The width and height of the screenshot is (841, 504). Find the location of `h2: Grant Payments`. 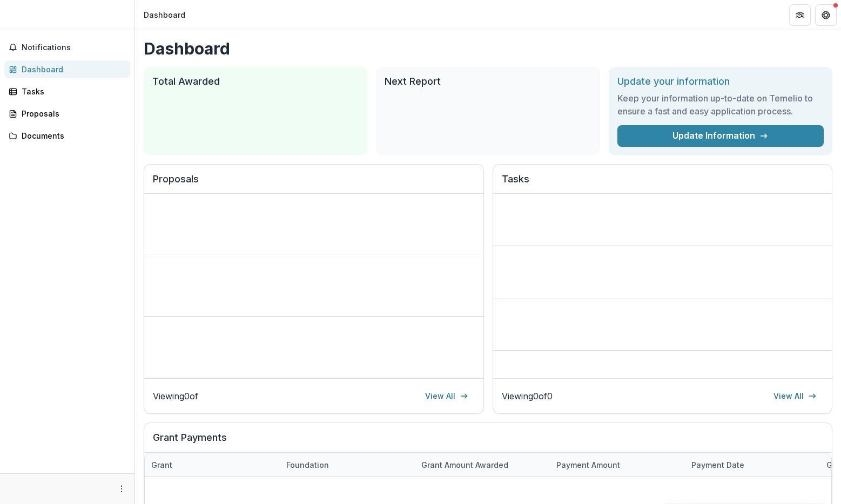

h2: Grant Payments is located at coordinates (487, 442).